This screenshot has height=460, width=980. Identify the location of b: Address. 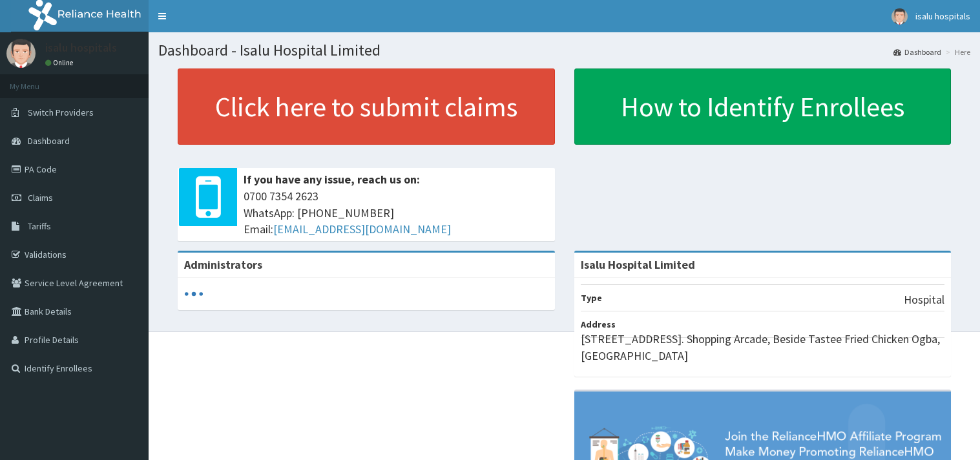
(598, 324).